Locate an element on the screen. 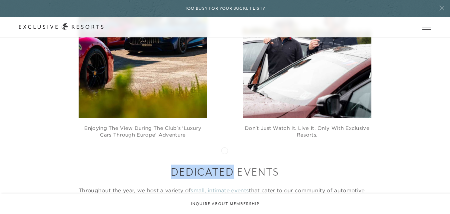 This screenshot has height=214, width=450. h3: Dedicated Events is located at coordinates (225, 172).